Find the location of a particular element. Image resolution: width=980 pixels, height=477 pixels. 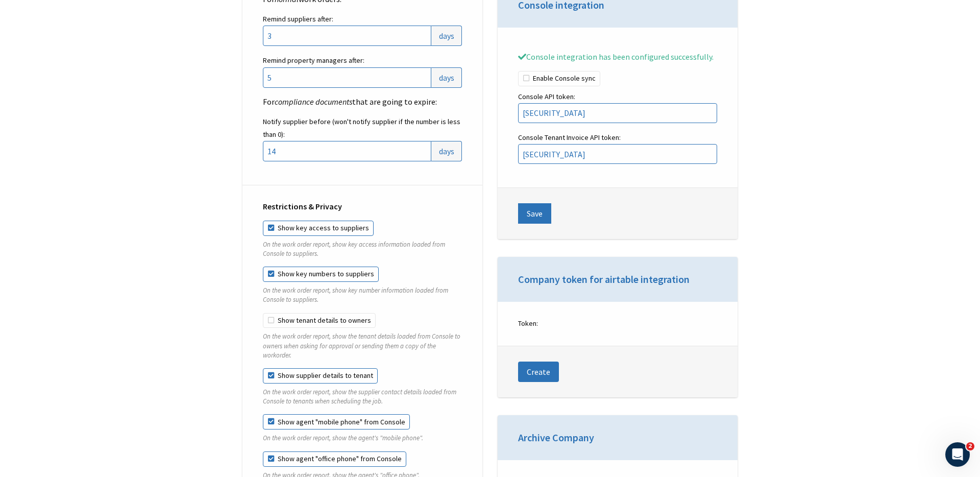

button: Save is located at coordinates (534, 214).